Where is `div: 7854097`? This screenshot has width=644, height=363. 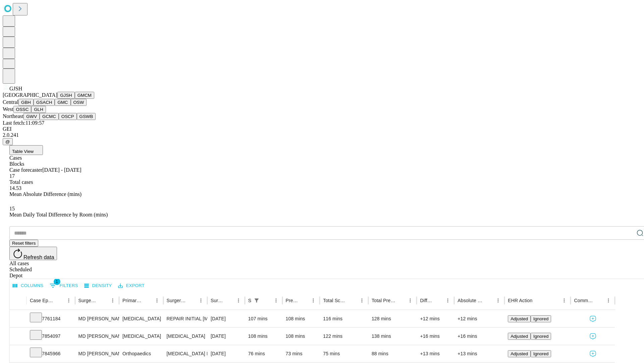
div: 7854097 is located at coordinates (51, 336).